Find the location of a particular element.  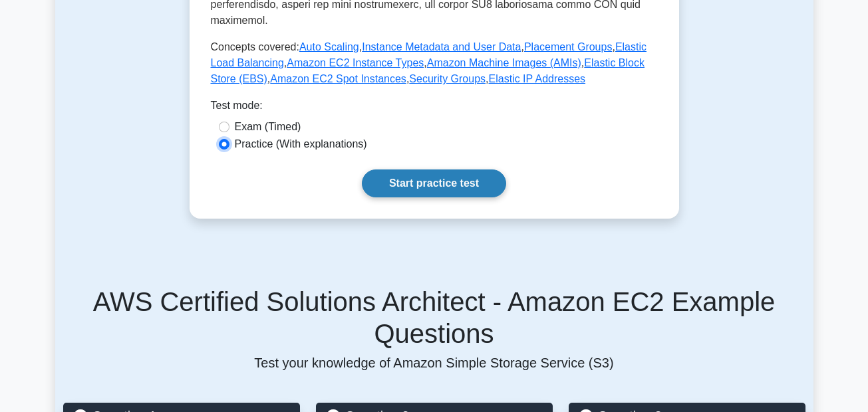

a: Instance Metadata and User Data is located at coordinates (441, 47).